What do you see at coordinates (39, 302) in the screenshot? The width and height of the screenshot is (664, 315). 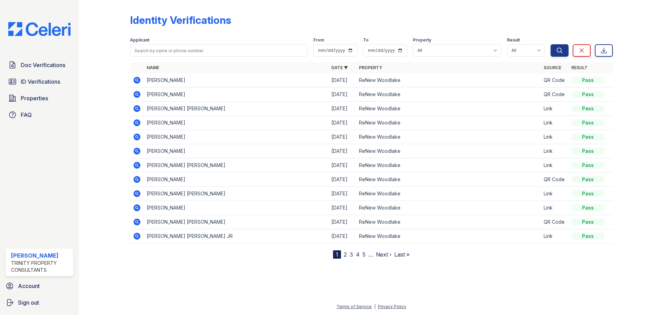 I see `button: Sign out` at bounding box center [39, 302].